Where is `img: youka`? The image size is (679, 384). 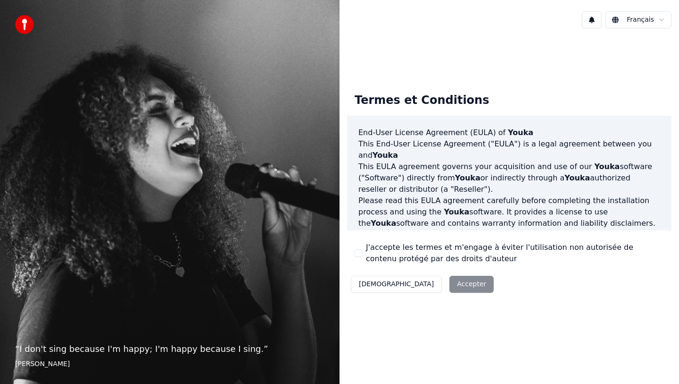 img: youka is located at coordinates (25, 25).